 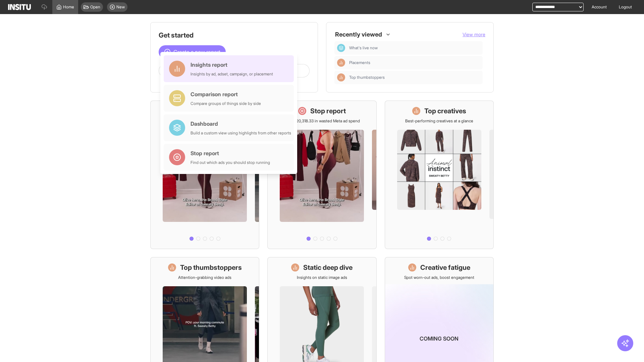 What do you see at coordinates (322, 278) in the screenshot?
I see `p: Insights on static image ads` at bounding box center [322, 278].